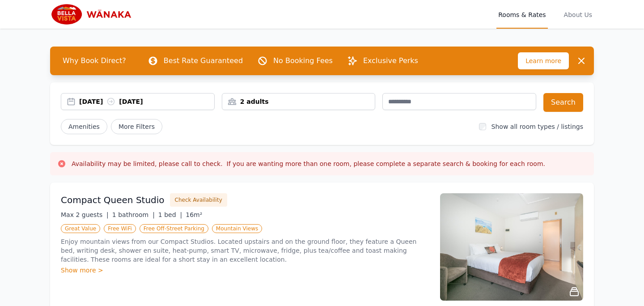 Image resolution: width=644 pixels, height=306 pixels. What do you see at coordinates (137, 127) in the screenshot?
I see `span: More Filters` at bounding box center [137, 127].